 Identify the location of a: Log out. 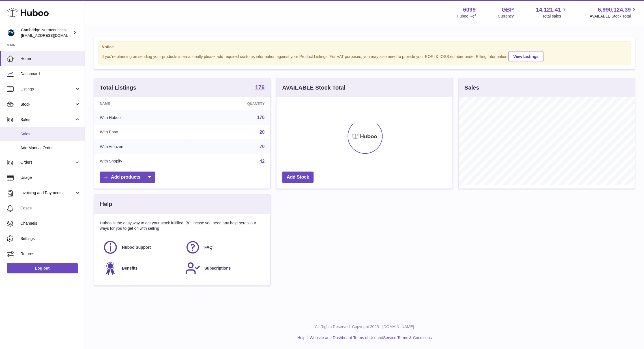
(42, 268).